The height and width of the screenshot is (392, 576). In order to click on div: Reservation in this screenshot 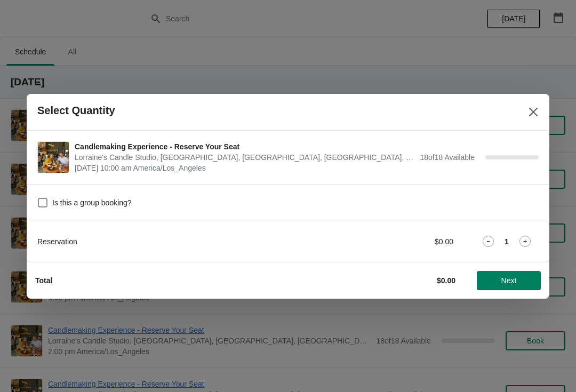, I will do `click(185, 241)`.